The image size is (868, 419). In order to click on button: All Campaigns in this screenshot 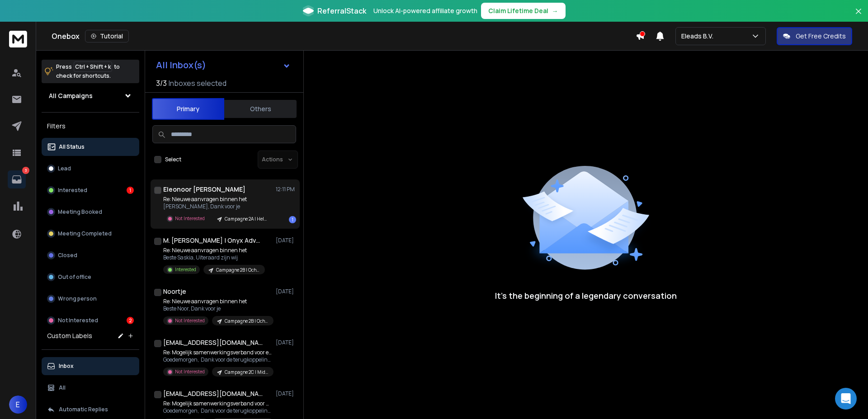, I will do `click(90, 96)`.